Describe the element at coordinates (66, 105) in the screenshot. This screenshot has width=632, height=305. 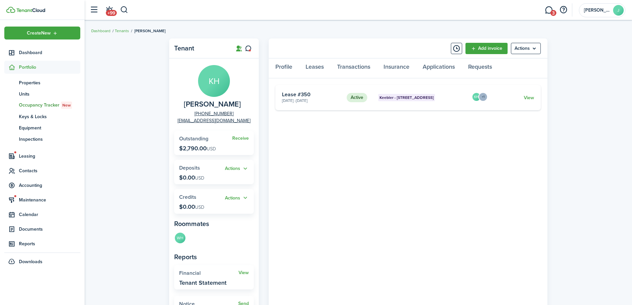
I see `span: New` at that location.